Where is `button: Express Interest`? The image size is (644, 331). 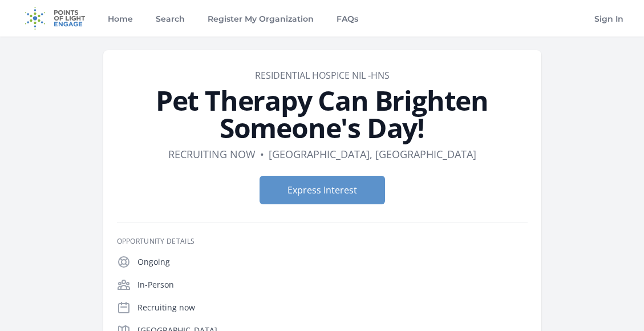
button: Express Interest is located at coordinates (322, 190).